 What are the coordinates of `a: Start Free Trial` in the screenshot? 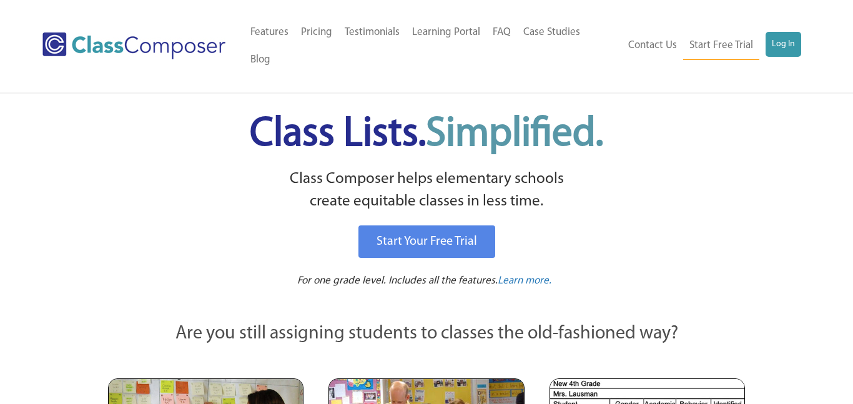 It's located at (721, 46).